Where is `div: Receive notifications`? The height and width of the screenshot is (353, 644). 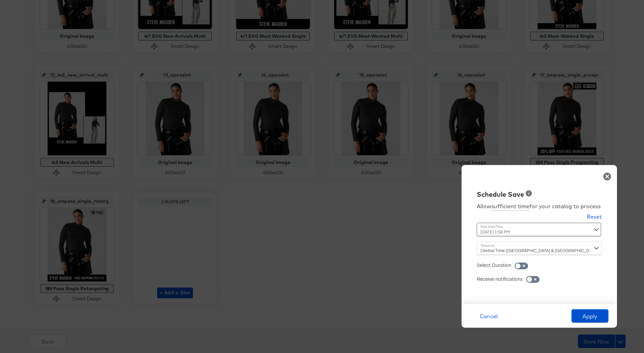
div: Receive notifications is located at coordinates (500, 278).